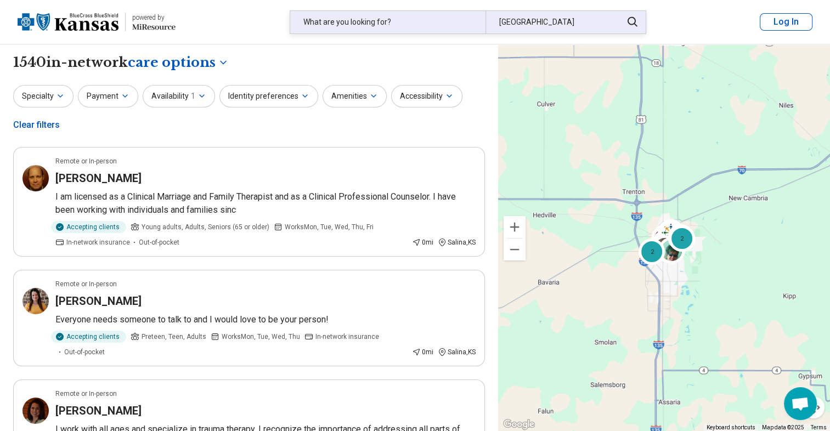  Describe the element at coordinates (800, 404) in the screenshot. I see `div: Open chat` at that location.